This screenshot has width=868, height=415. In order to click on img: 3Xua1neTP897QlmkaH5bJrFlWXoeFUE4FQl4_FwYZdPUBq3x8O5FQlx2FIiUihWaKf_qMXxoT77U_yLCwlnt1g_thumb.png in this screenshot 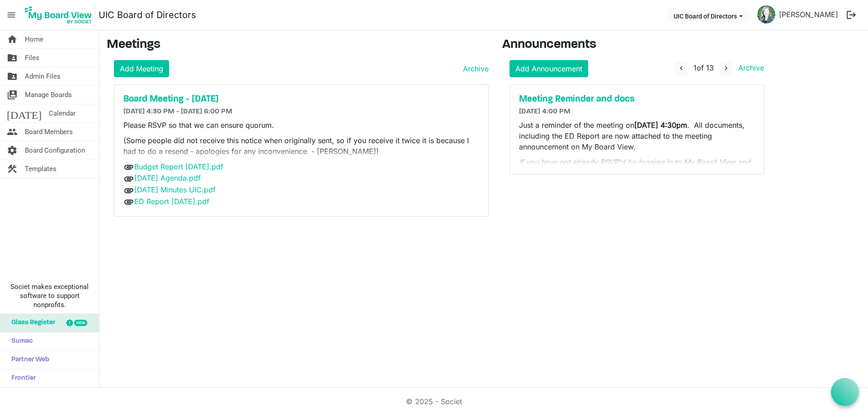, I will do `click(767, 14)`.